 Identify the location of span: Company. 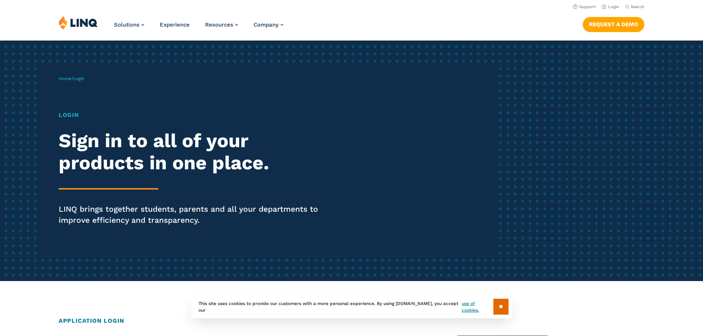
(266, 25).